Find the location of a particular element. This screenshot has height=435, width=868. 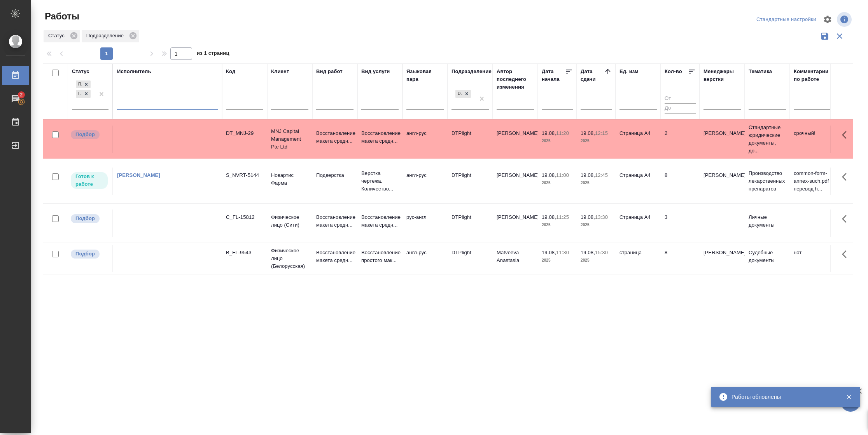

p: Статус is located at coordinates (57, 36).